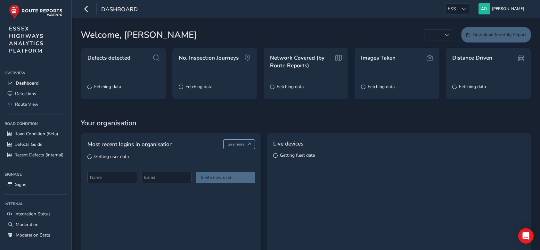 The image size is (540, 250). Describe the element at coordinates (36, 124) in the screenshot. I see `div: Road Condition` at that location.